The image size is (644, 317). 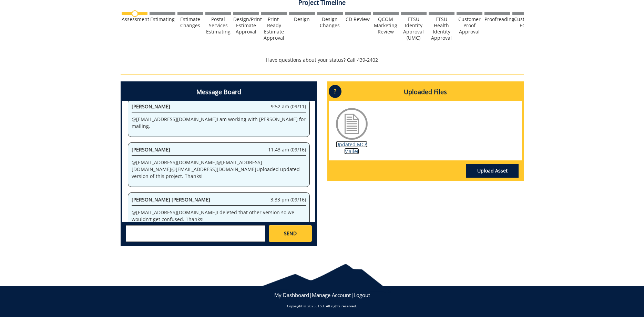 I want to click on div: CD Review, so click(x=358, y=19).